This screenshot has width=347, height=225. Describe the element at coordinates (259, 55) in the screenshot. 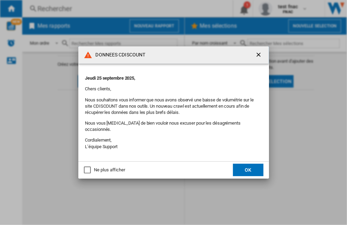

I see `button: getI18NText('BUTTONS.CLOSE_DIALOG')` at that location.